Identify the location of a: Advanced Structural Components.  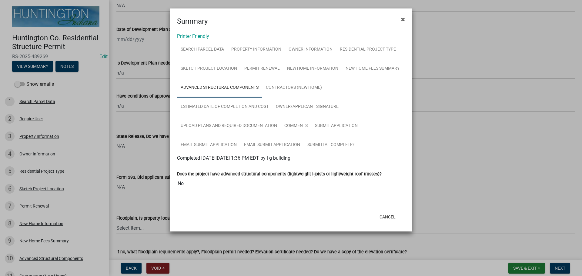
(219, 88).